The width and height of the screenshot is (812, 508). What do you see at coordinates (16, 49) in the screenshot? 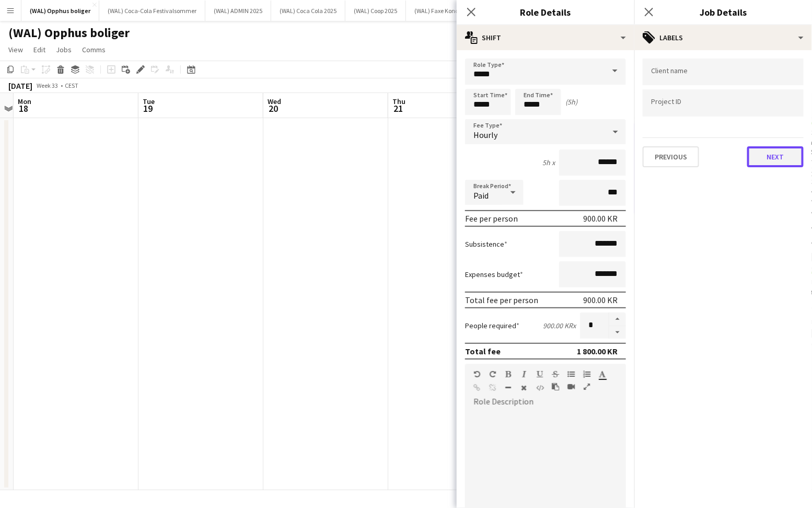
I see `a: View` at bounding box center [16, 49].